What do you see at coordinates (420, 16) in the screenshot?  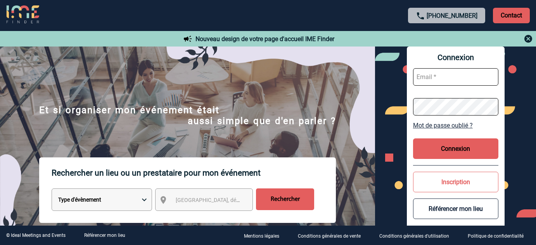 I see `img: call-24-px.png` at bounding box center [420, 16].